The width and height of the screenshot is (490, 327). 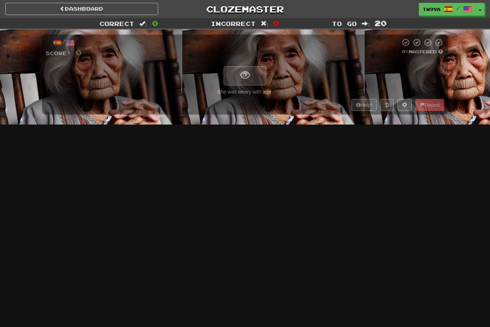 What do you see at coordinates (387, 105) in the screenshot?
I see `button: Round history (alt+y)` at bounding box center [387, 105].